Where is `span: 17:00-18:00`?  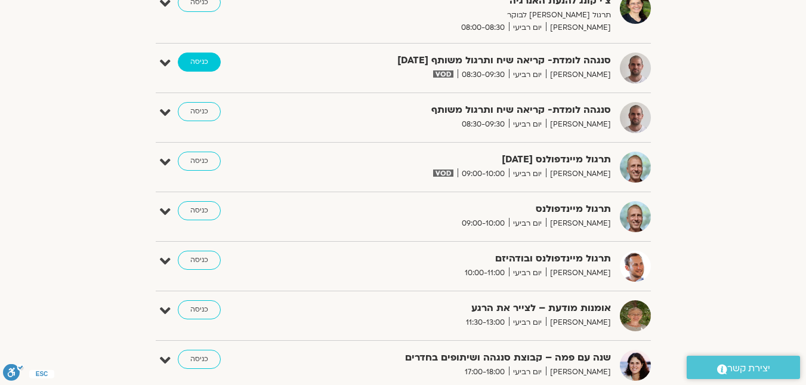
span: 17:00-18:00 is located at coordinates (484, 371).